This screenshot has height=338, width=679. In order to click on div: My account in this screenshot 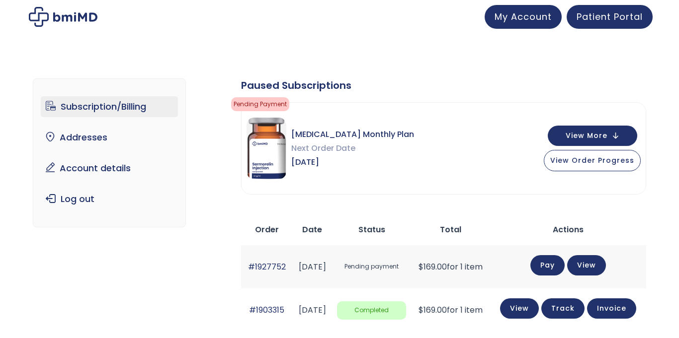, I will do `click(63, 17)`.